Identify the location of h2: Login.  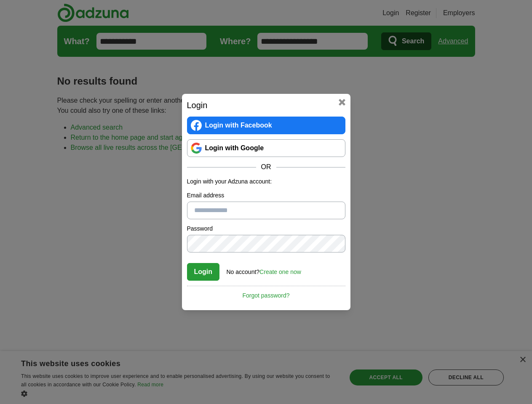
(266, 105).